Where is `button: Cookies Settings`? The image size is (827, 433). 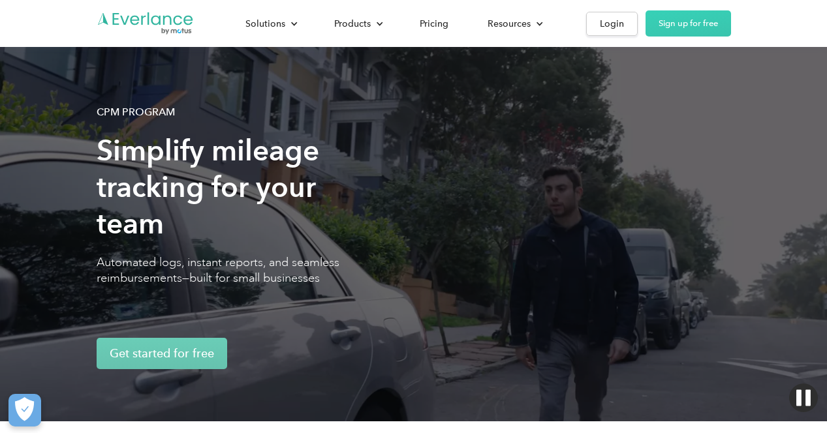 button: Cookies Settings is located at coordinates (25, 410).